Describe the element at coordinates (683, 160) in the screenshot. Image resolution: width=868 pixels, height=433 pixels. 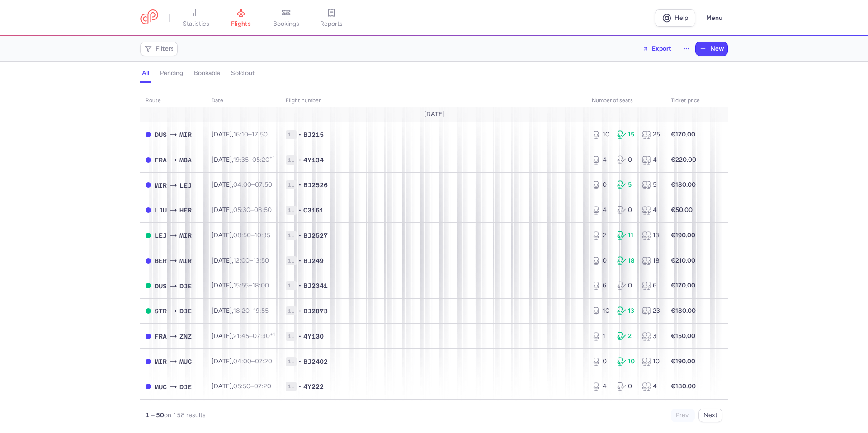
I see `strong: €220.00` at that location.